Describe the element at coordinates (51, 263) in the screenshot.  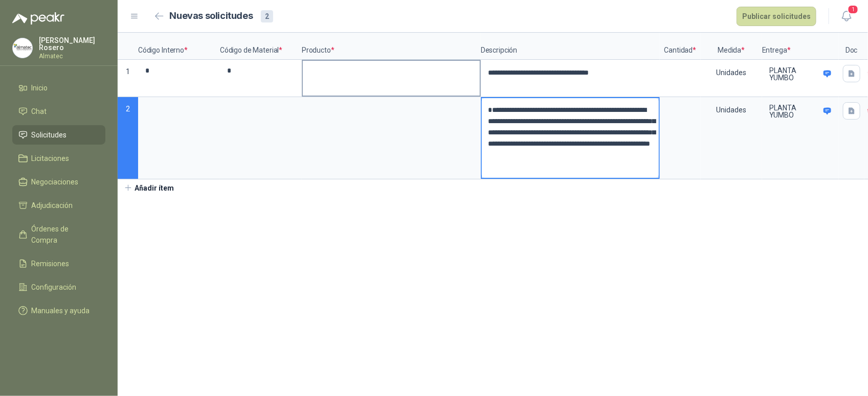
I see `span: Remisiones` at that location.